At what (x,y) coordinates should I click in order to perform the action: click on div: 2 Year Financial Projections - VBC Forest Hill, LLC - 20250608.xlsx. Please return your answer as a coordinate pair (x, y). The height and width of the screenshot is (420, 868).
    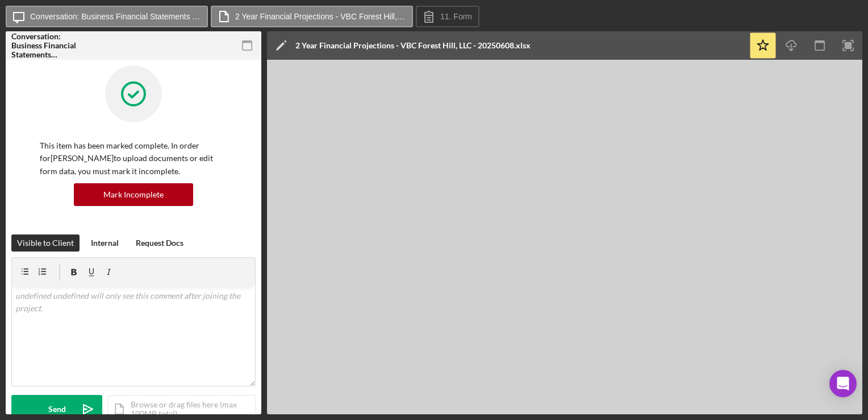
    Looking at the image, I should click on (413, 46).